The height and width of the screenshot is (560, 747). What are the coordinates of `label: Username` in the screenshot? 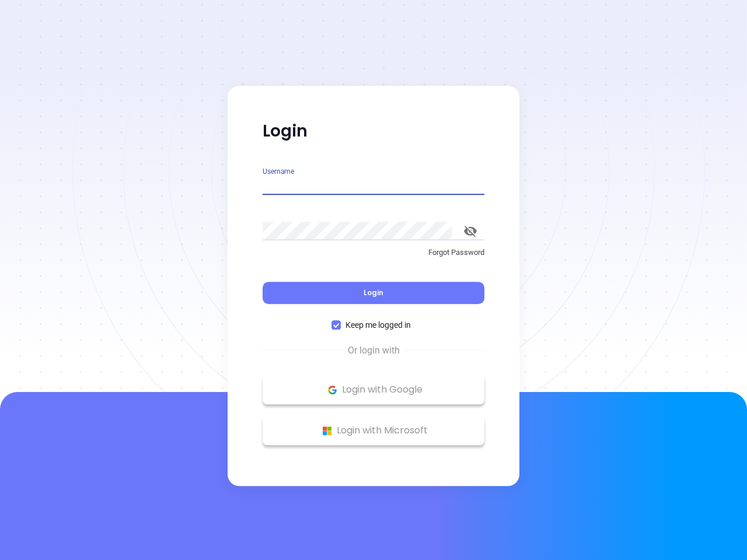 It's located at (278, 171).